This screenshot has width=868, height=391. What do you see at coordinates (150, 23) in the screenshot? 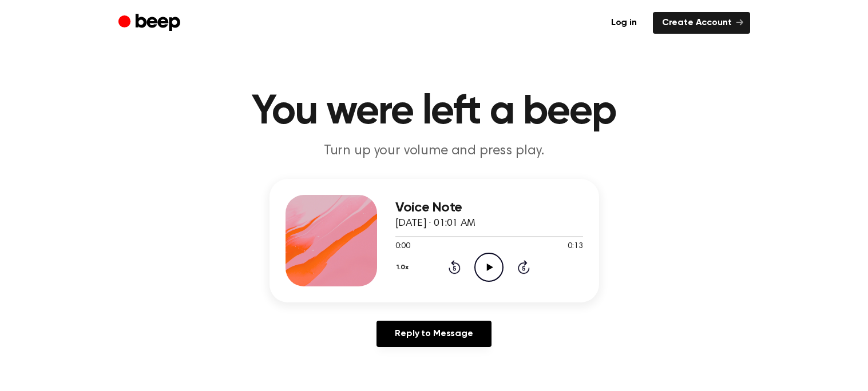
I see `a: Beep` at bounding box center [150, 23].